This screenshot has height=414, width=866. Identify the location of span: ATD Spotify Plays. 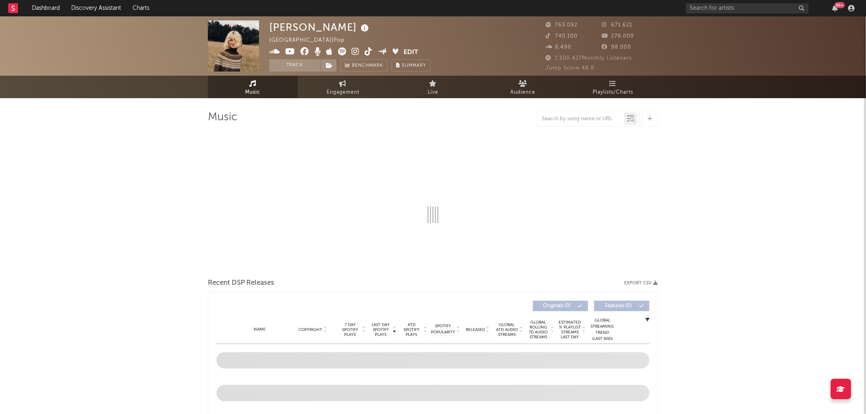
(411, 330).